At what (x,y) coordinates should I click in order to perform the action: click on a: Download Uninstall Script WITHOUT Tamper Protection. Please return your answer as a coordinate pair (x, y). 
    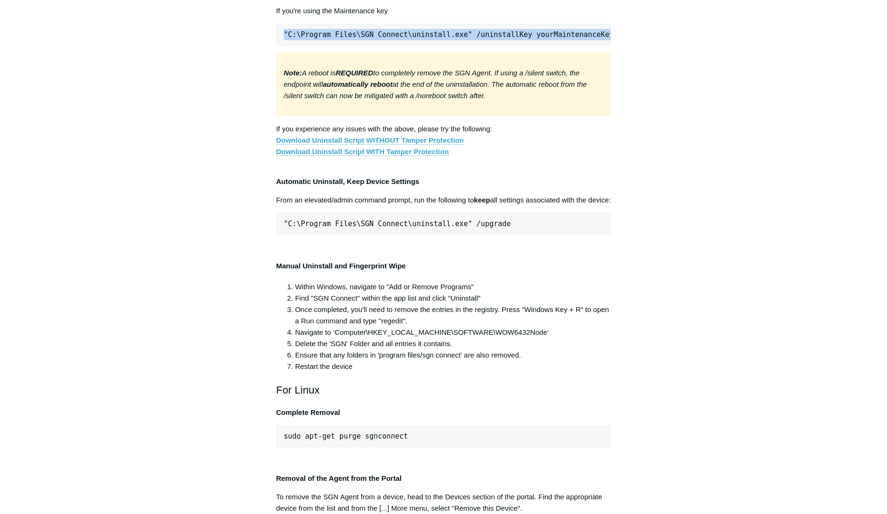
    Looking at the image, I should click on (370, 140).